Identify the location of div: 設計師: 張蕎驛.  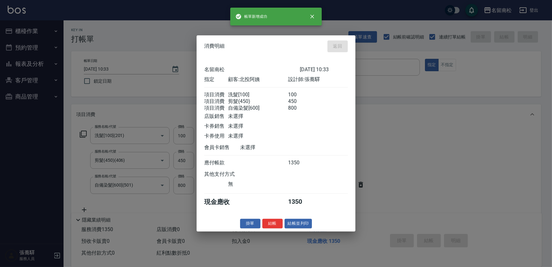
(318, 79).